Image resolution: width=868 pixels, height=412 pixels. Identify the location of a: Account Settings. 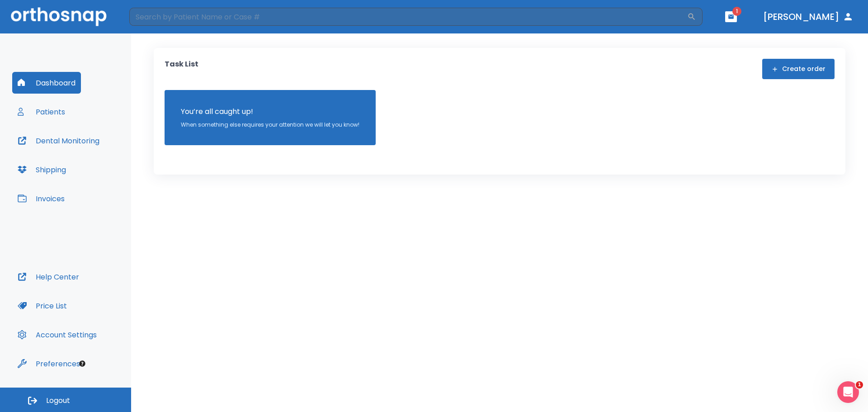
(57, 335).